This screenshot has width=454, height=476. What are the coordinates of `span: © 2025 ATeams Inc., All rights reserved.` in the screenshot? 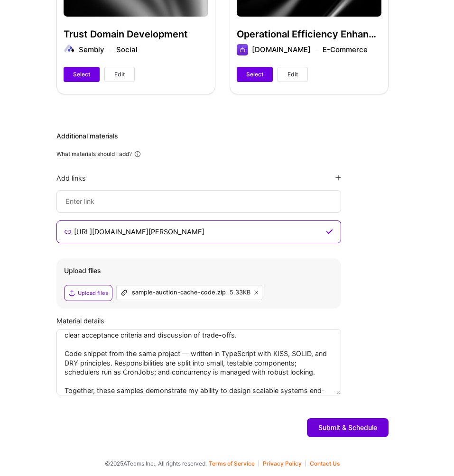 It's located at (155, 464).